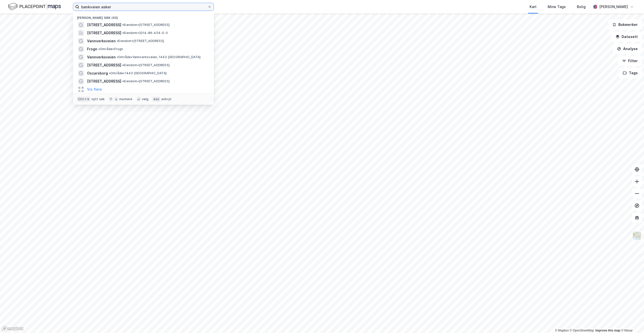 Image resolution: width=644 pixels, height=333 pixels. I want to click on button: Bokmerker, so click(625, 24).